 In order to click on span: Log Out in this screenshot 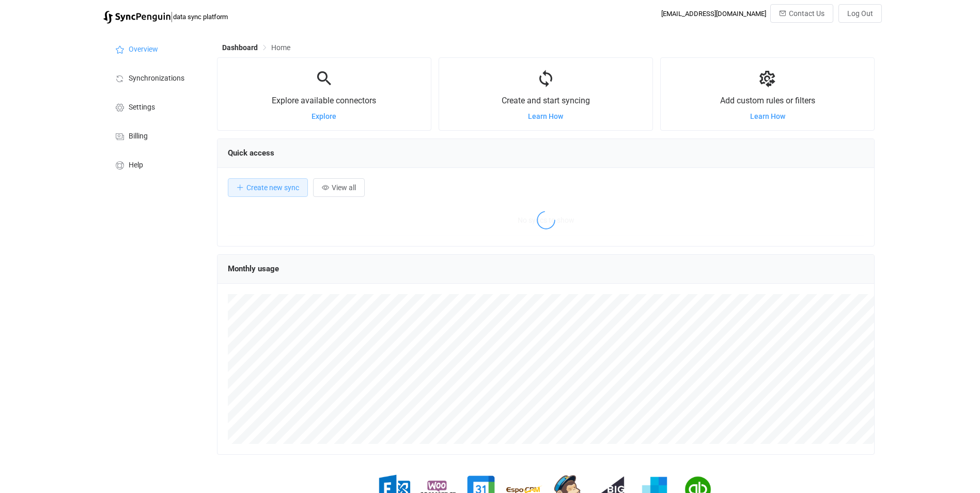, I will do `click(860, 14)`.